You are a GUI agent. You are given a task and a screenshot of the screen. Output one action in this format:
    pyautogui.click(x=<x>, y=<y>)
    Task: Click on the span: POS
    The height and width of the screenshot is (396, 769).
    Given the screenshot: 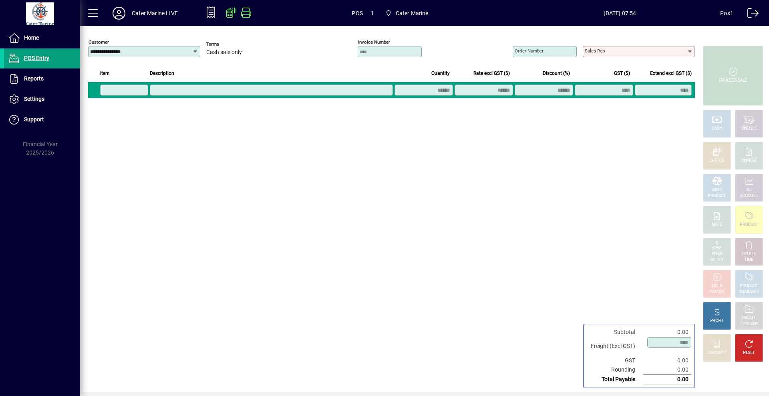 What is the action you would take?
    pyautogui.click(x=357, y=13)
    